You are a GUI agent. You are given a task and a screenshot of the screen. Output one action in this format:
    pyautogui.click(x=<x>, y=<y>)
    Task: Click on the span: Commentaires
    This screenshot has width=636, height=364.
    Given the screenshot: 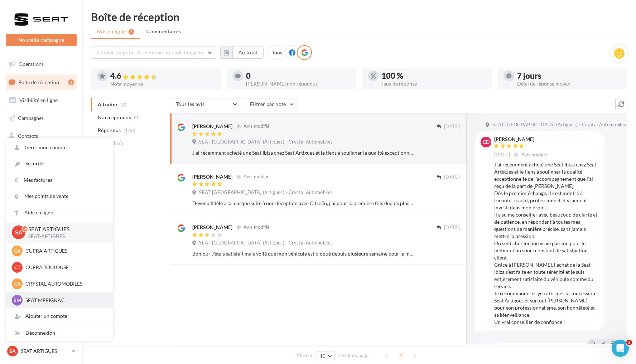 What is the action you would take?
    pyautogui.click(x=164, y=32)
    